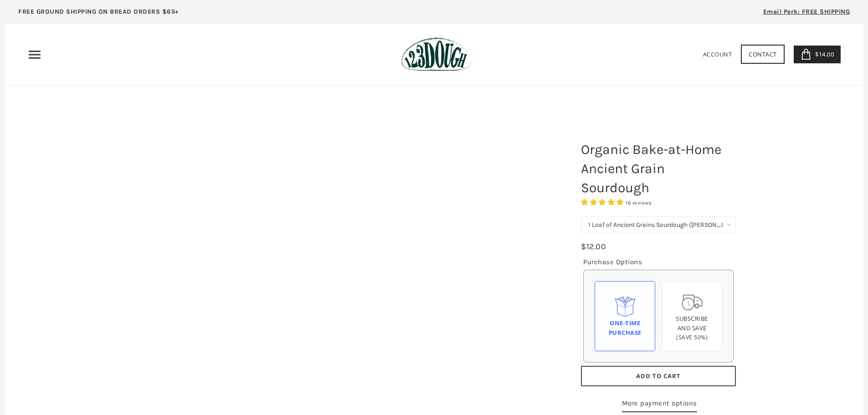 This screenshot has width=868, height=415. I want to click on span: 16 reviews, so click(638, 202).